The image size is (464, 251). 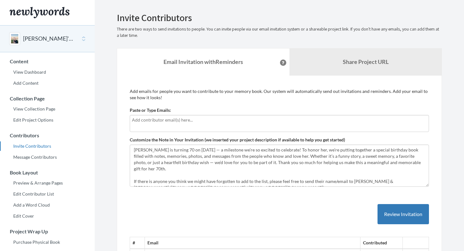 I want to click on img: Newlywords logo, so click(x=39, y=13).